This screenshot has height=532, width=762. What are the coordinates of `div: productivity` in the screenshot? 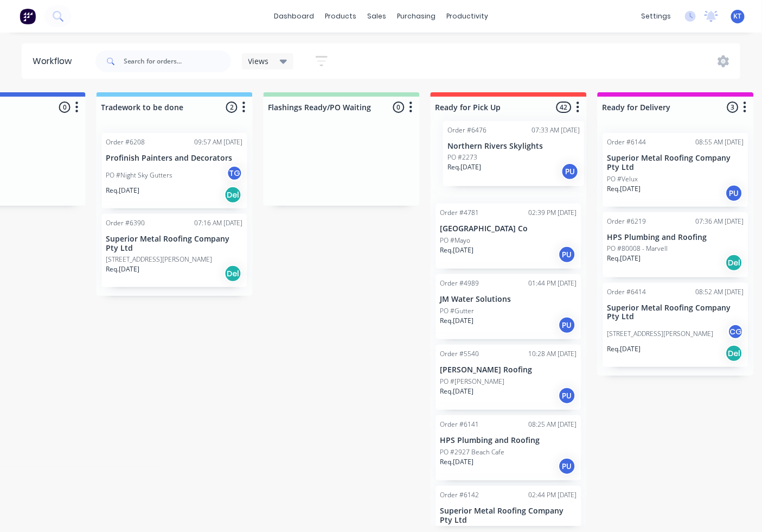 It's located at (467, 16).